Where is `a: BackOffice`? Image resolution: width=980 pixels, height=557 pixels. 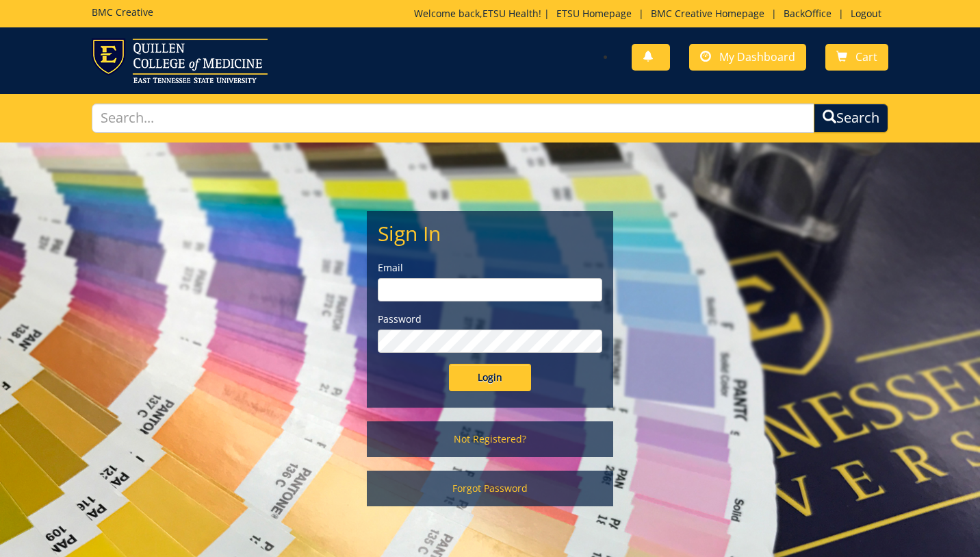
a: BackOffice is located at coordinates (808, 13).